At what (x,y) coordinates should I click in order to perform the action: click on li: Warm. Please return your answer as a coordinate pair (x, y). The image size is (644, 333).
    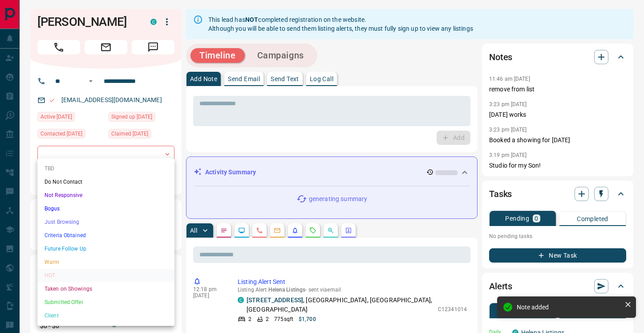
    Looking at the image, I should click on (106, 262).